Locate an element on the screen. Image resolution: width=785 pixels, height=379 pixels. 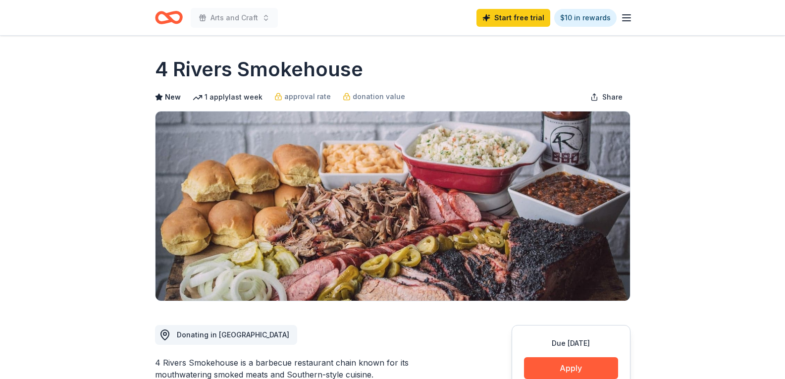
a: Home is located at coordinates (169, 17).